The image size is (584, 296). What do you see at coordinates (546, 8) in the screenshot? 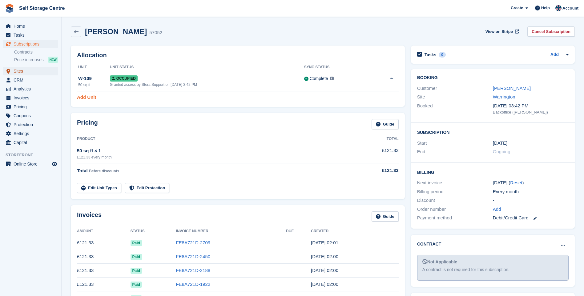
I see `span: Help` at bounding box center [546, 8].